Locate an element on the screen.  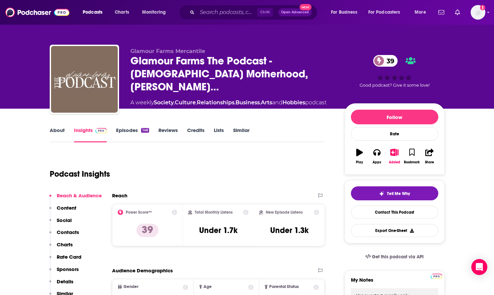
span: Ctrl K is located at coordinates (265, 12).